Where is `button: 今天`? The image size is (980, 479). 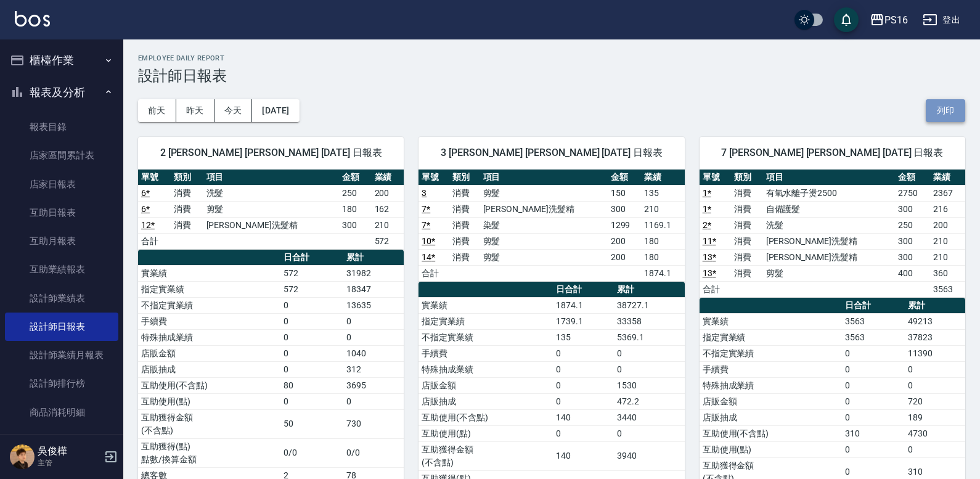 button: 今天 is located at coordinates (234, 110).